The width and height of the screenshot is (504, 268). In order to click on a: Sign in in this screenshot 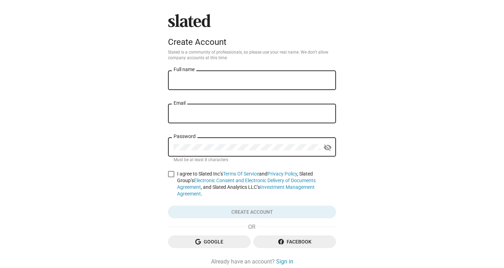, I will do `click(284, 261)`.